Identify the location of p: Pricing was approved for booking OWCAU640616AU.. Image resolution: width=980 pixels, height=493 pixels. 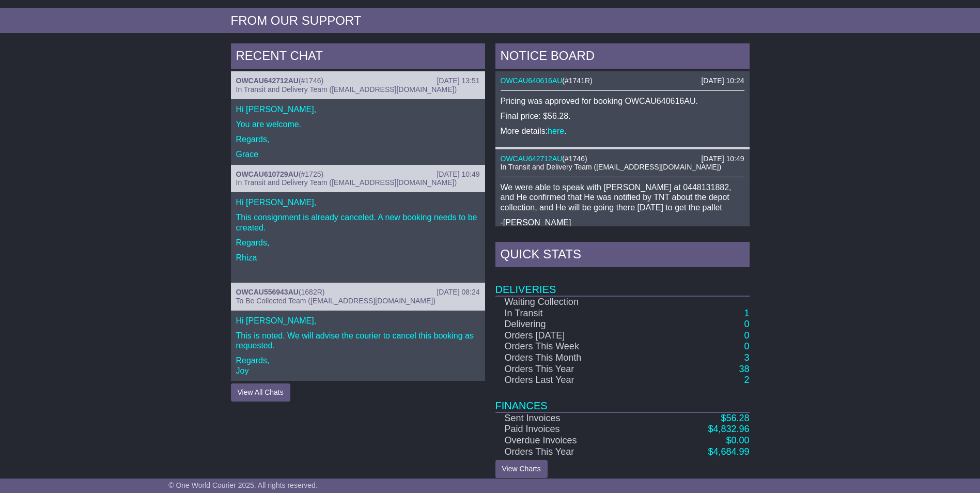
(623, 101).